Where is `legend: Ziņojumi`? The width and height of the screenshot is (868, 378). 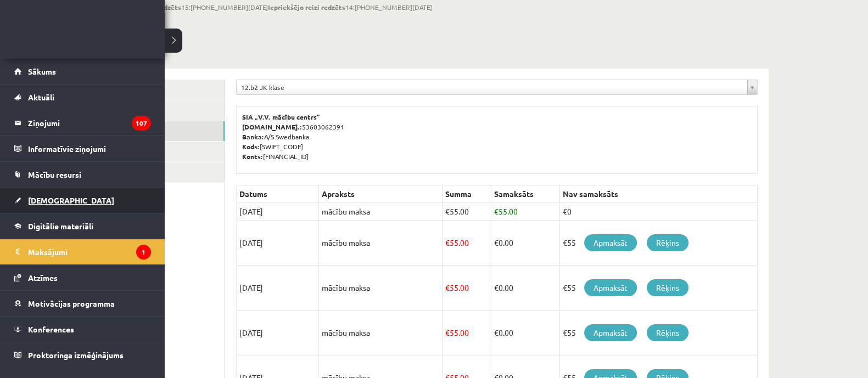
legend: Ziņojumi is located at coordinates (90, 123).